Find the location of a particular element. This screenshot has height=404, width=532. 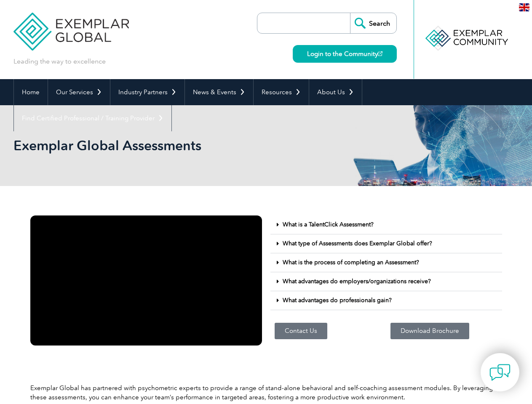

a: About Us is located at coordinates (336, 92).